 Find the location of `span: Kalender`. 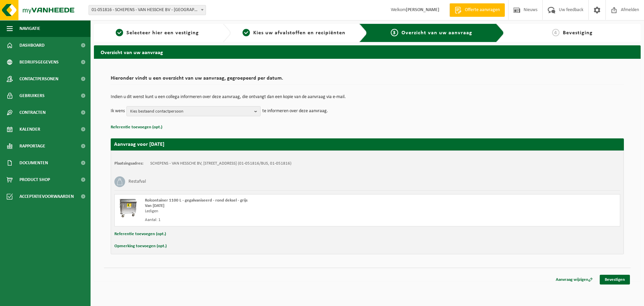

span: Kalender is located at coordinates (30, 129).